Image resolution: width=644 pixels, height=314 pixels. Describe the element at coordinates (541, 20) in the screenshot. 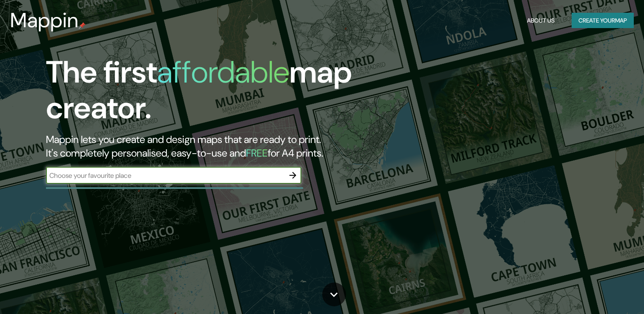

I see `button: About Us` at that location.